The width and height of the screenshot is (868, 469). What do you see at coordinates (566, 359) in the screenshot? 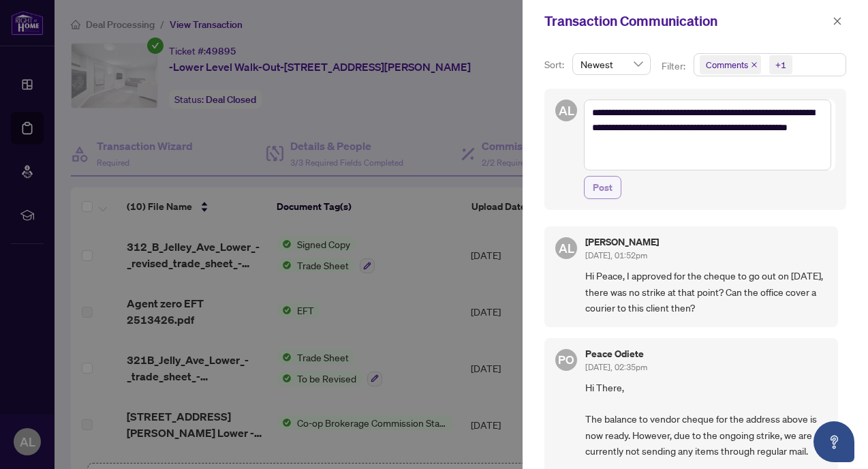
I see `span: PO` at bounding box center [566, 359].